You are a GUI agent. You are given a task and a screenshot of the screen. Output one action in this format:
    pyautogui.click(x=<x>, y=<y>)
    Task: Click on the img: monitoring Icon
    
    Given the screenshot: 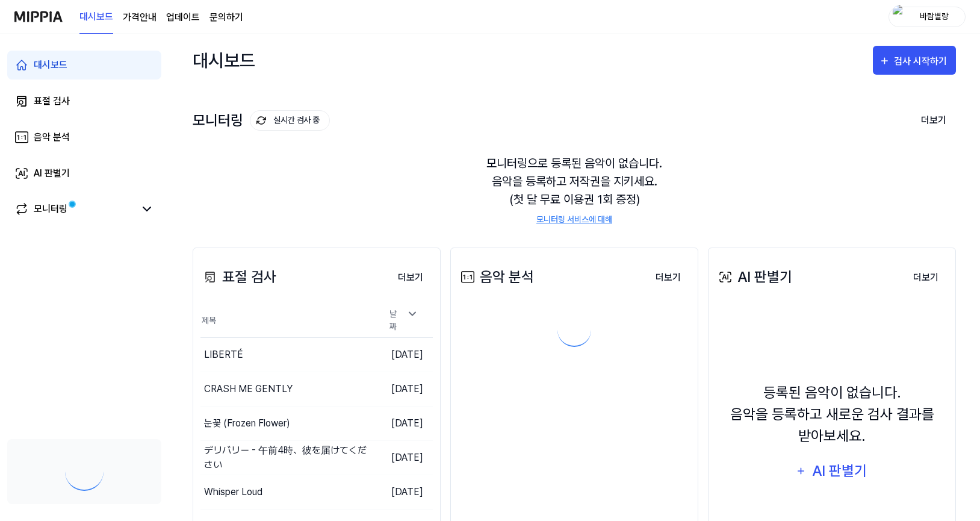 What is the action you would take?
    pyautogui.click(x=261, y=121)
    